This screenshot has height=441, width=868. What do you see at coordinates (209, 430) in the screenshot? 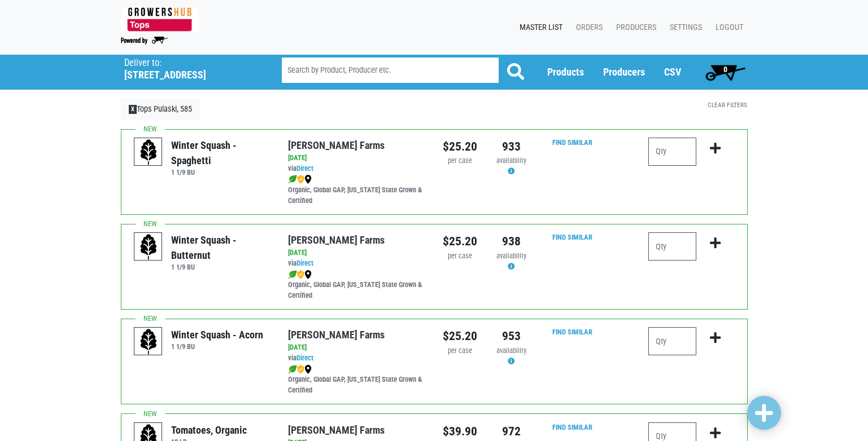
I see `div: Tomatoes, Organic` at bounding box center [209, 430].